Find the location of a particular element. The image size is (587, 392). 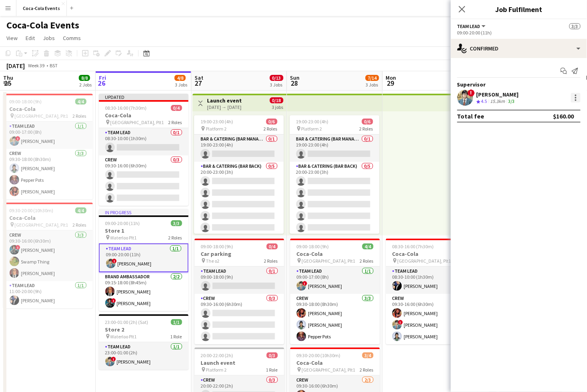

h3: Launch event is located at coordinates (224, 100).